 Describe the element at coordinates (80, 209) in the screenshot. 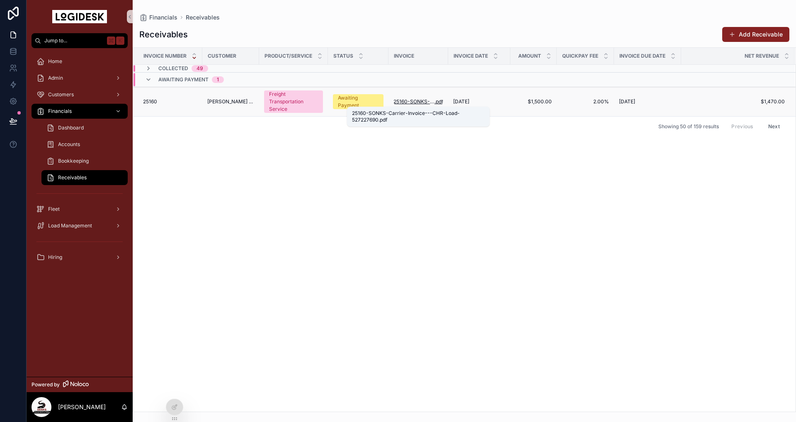

I see `a: Fleet` at that location.